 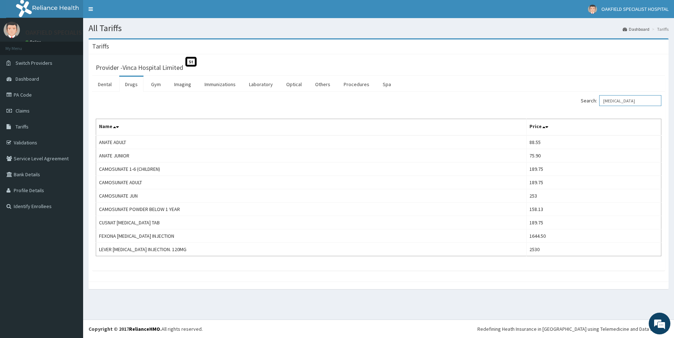 I want to click on td: 158.13, so click(x=594, y=209).